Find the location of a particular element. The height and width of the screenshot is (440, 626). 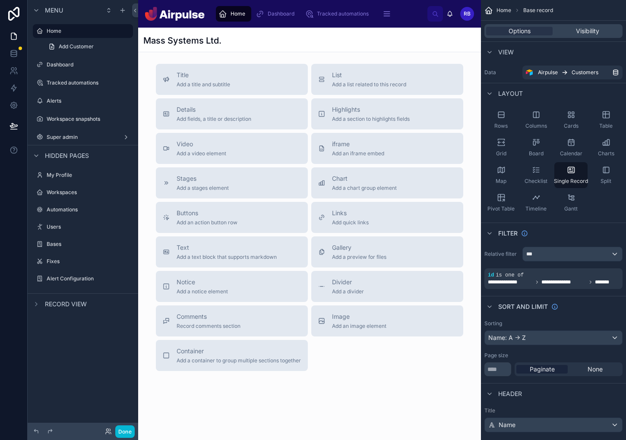

label: Page size is located at coordinates (496, 356).